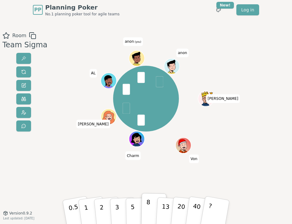  Describe the element at coordinates (82, 7) in the screenshot. I see `span: Planning Poker` at that location.